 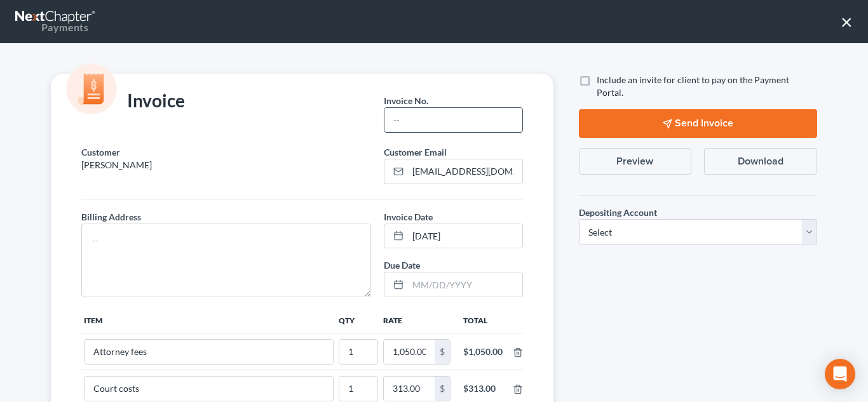 What do you see at coordinates (693, 86) in the screenshot?
I see `span: Include an invite for client to pay on the Payment Portal.` at bounding box center [693, 86].